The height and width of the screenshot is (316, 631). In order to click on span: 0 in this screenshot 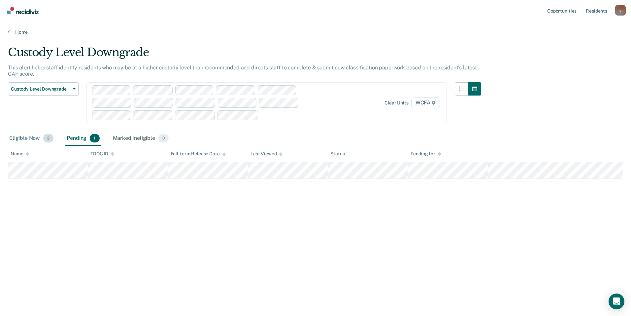, I will do `click(163, 138)`.